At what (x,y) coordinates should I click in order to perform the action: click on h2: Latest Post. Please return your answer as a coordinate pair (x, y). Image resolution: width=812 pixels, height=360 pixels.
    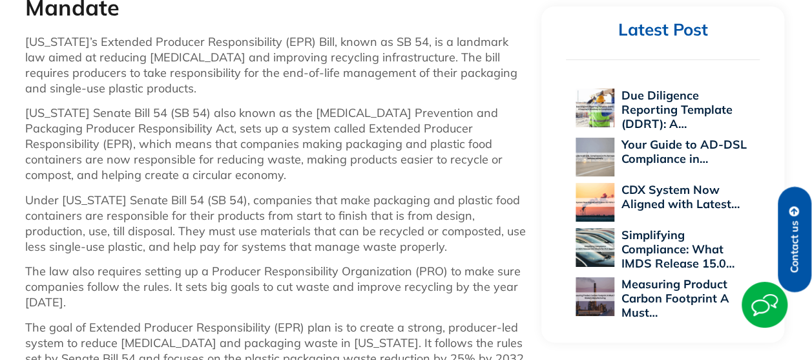
    Looking at the image, I should click on (662, 30).